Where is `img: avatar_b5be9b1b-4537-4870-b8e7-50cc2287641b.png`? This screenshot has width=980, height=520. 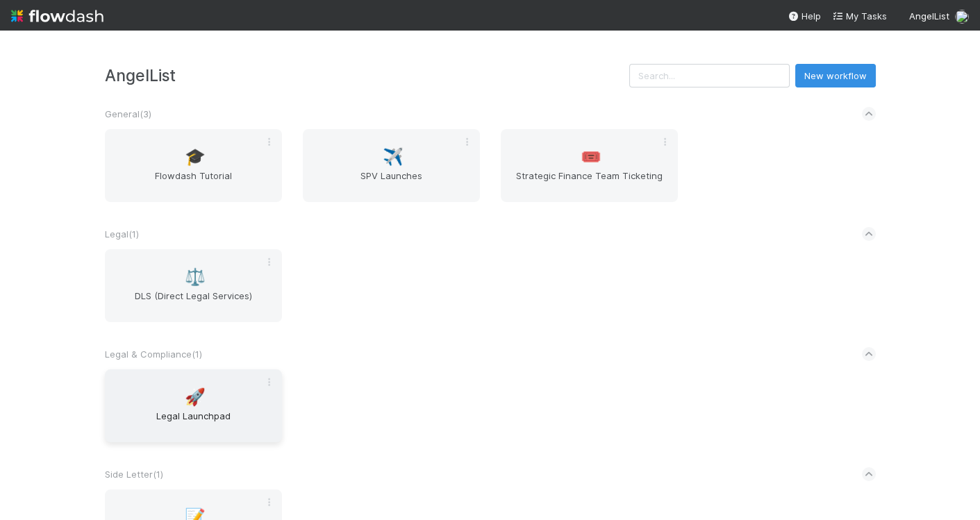
img: avatar_b5be9b1b-4537-4870-b8e7-50cc2287641b.png is located at coordinates (962, 16).